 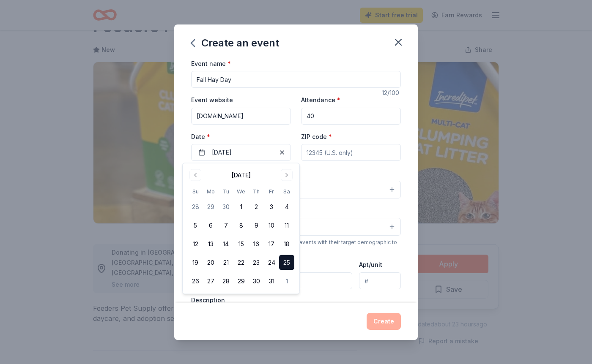 I want to click on button: 14, so click(x=226, y=244).